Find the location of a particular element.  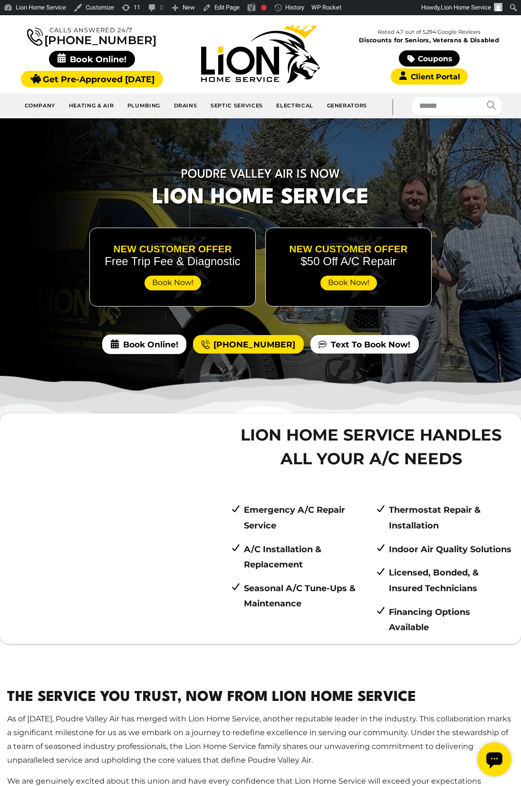

a: Electrical is located at coordinates (295, 106).